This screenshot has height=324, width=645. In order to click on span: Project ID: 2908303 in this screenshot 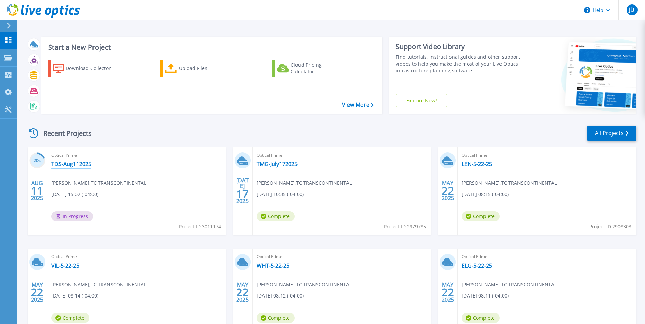, I will do `click(610, 227)`.